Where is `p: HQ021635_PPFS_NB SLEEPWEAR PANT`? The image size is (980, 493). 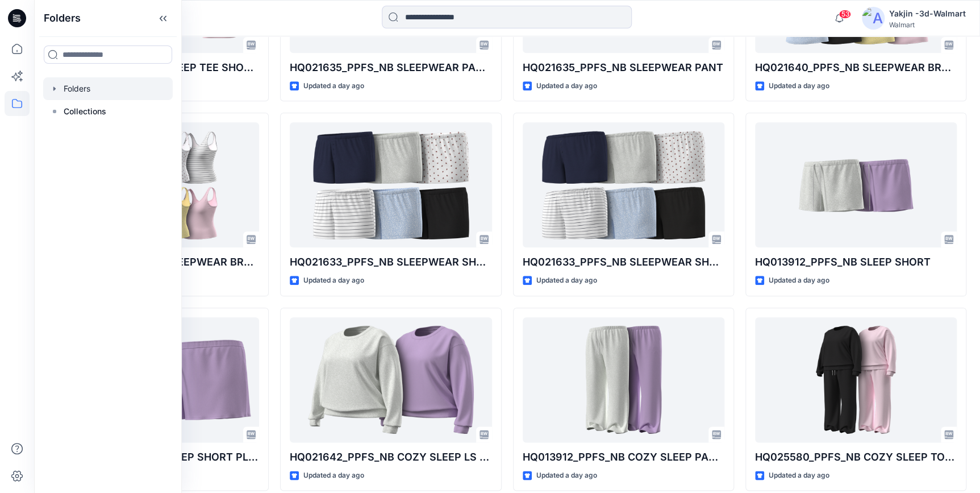
p: HQ021635_PPFS_NB SLEEPWEAR PANT is located at coordinates (623, 67).